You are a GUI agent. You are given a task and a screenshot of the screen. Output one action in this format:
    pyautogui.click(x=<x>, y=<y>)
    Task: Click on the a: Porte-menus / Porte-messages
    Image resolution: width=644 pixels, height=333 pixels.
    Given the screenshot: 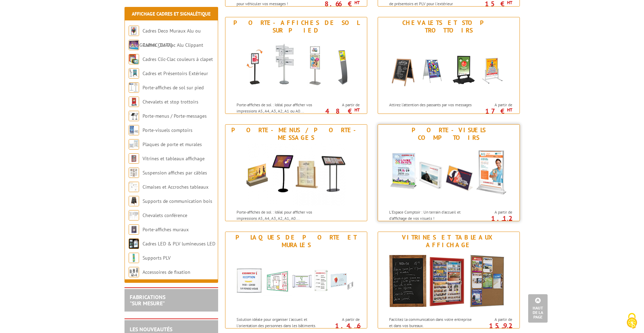 What is the action you would take?
    pyautogui.click(x=175, y=116)
    